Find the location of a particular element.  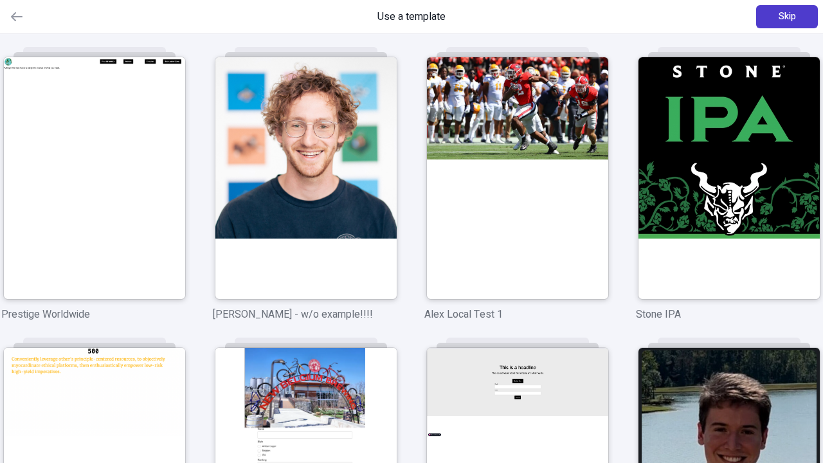

p: Stone IPA is located at coordinates (728, 314).